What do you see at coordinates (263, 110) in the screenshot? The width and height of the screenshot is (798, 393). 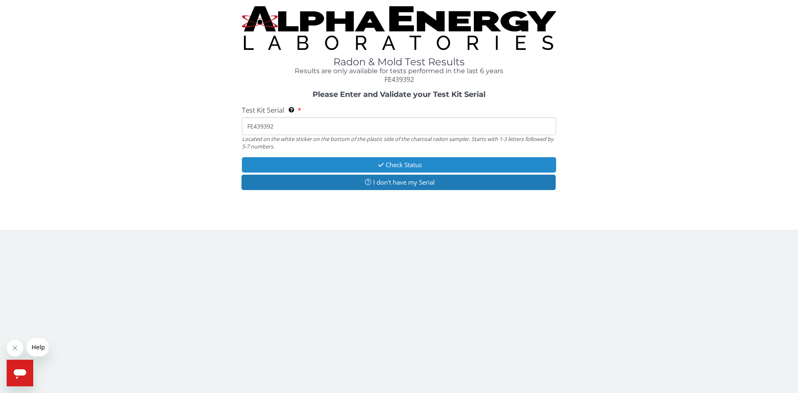 I see `span: Test Kit Serial` at bounding box center [263, 110].